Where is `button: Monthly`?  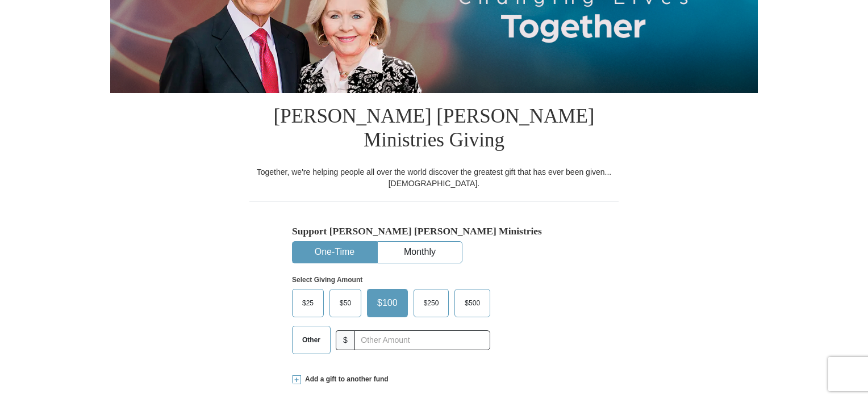 button: Monthly is located at coordinates (420, 252).